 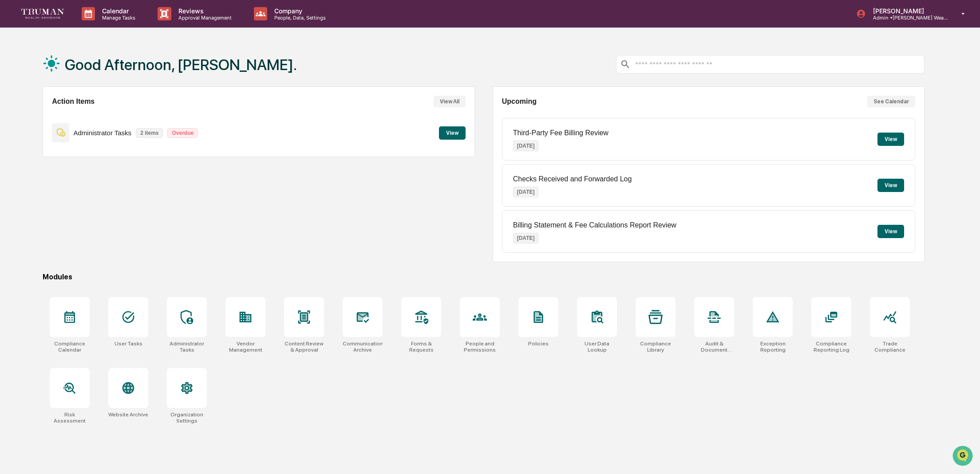 I want to click on img: 1746055101610-c473b297-6a78-478c-a979-82029cc54cd1, so click(x=17, y=76).